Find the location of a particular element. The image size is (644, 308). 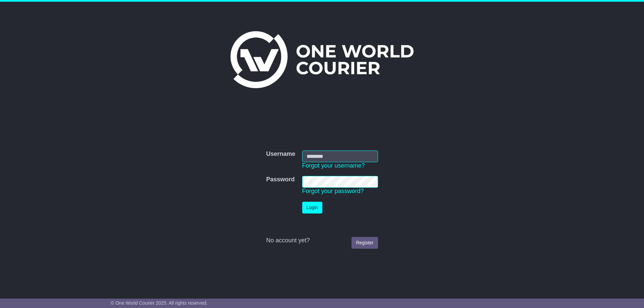

div: No account yet? is located at coordinates (322, 241).